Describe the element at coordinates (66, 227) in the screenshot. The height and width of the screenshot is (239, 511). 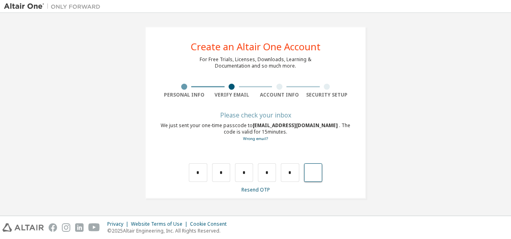
I see `img: instagram.svg` at that location.